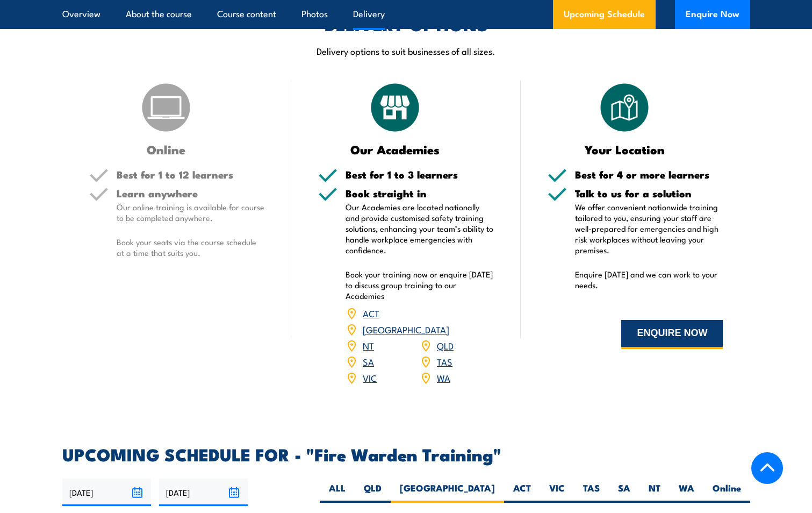 Image resolution: width=812 pixels, height=513 pixels. I want to click on h5: Book straight in, so click(420, 193).